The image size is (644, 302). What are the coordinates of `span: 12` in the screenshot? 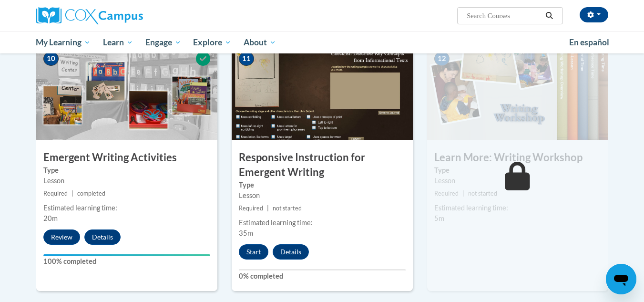 It's located at (442, 59).